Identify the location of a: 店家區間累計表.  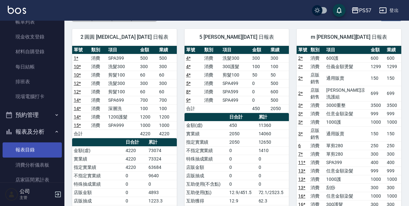
(32, 179).